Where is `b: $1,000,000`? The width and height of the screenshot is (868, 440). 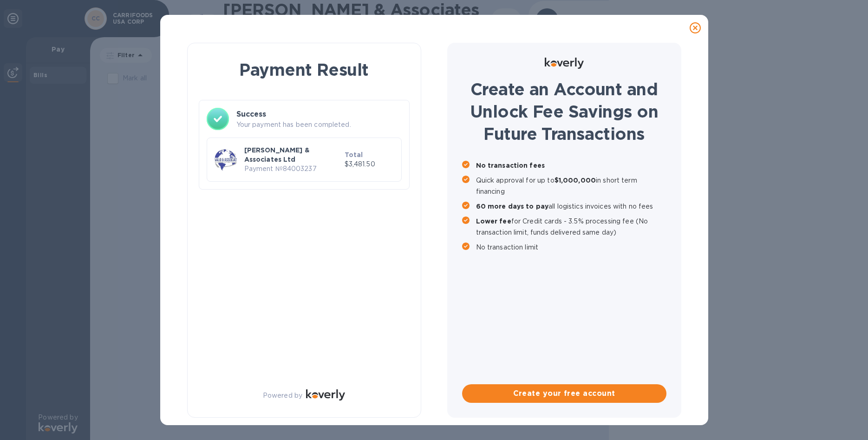
b: $1,000,000 is located at coordinates (575, 181).